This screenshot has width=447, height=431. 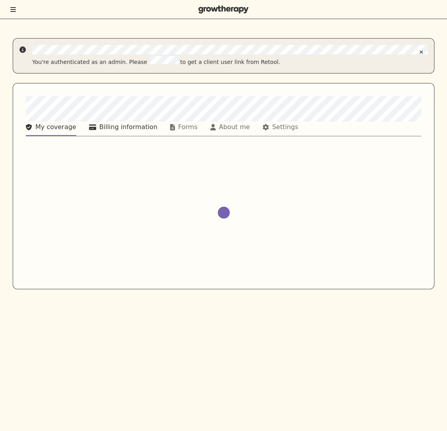 What do you see at coordinates (230, 61) in the screenshot?
I see `div: You're authenticated as an admin. Please to get a client user link from Retool.` at bounding box center [230, 61].